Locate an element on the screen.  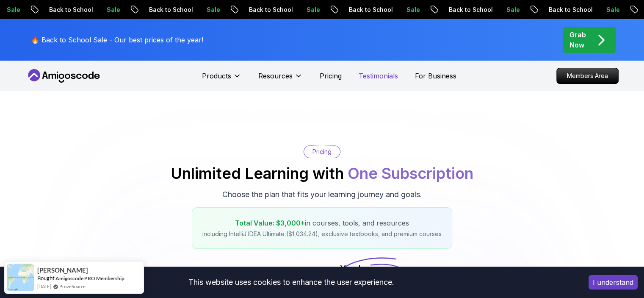
p: 🔥 Back to School Sale - Our best prices of the year! is located at coordinates (117, 40).